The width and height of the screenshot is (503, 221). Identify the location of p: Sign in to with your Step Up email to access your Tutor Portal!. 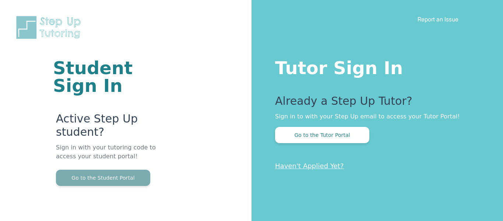
(374, 116).